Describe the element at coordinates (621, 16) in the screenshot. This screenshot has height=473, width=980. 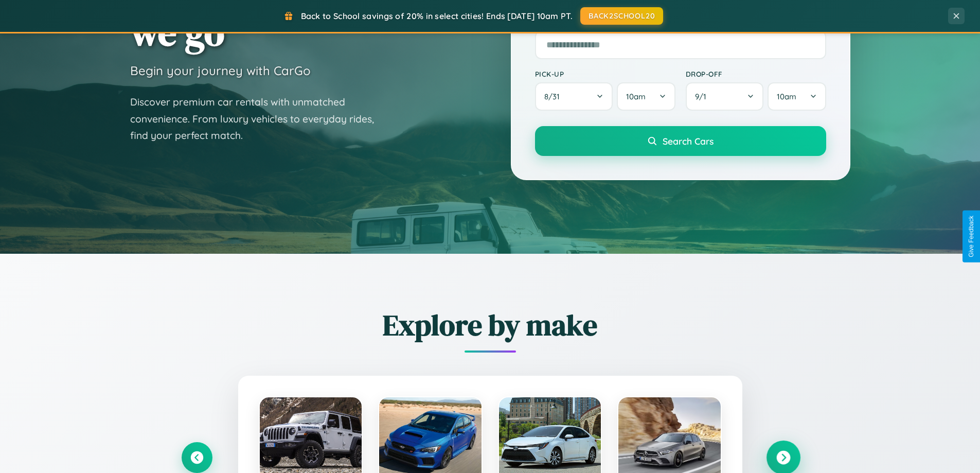
I see `button: BACK2SCHOOL20` at that location.